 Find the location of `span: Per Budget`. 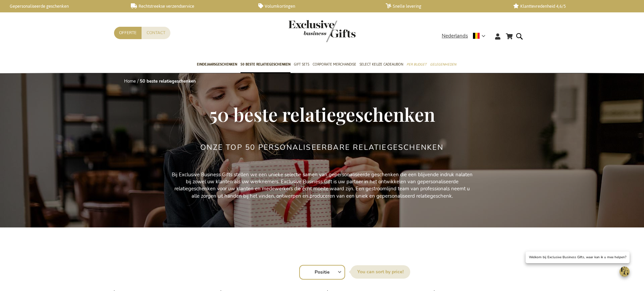

span: Per Budget is located at coordinates (417, 64).